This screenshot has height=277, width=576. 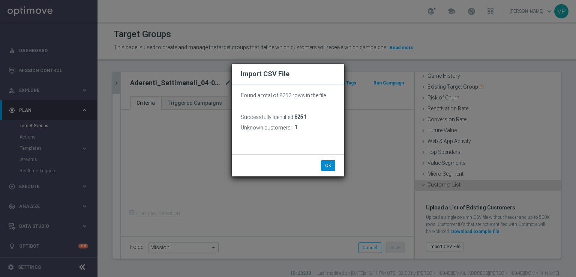 What do you see at coordinates (267, 117) in the screenshot?
I see `h3: Successfully identified:` at bounding box center [267, 117].